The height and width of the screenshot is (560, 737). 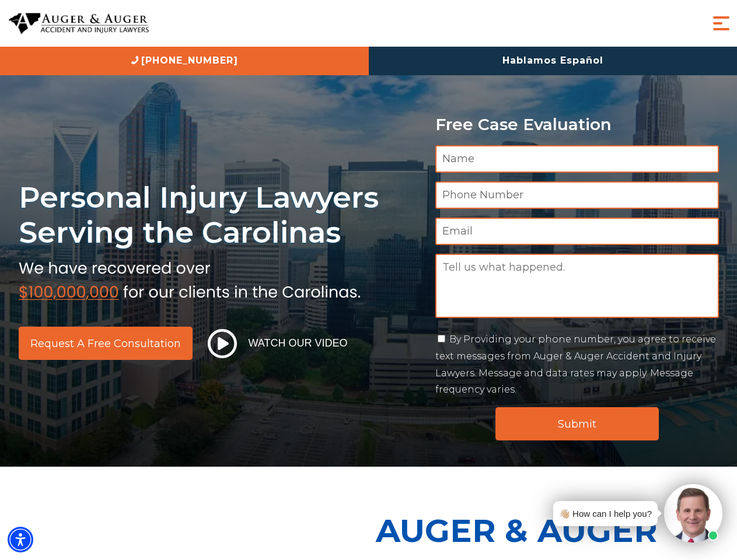 What do you see at coordinates (79, 23) in the screenshot?
I see `img: Auger & Auger Accident and Injury Lawyers Logo` at bounding box center [79, 23].